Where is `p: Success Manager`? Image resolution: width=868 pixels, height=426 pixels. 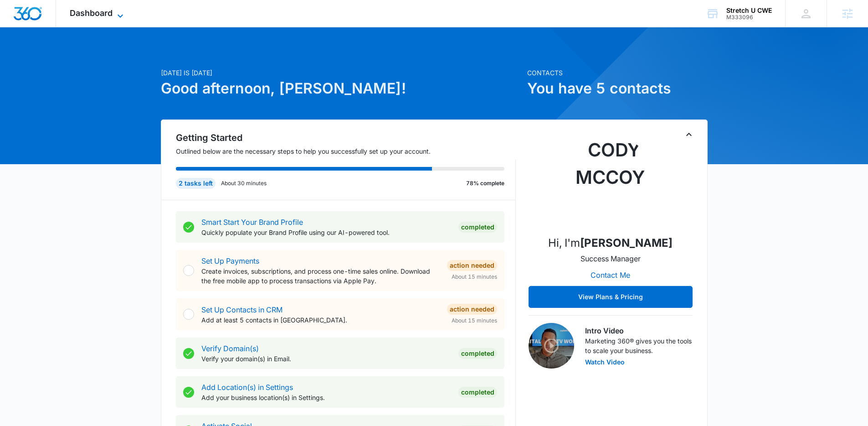 p: Success Manager is located at coordinates (610, 258).